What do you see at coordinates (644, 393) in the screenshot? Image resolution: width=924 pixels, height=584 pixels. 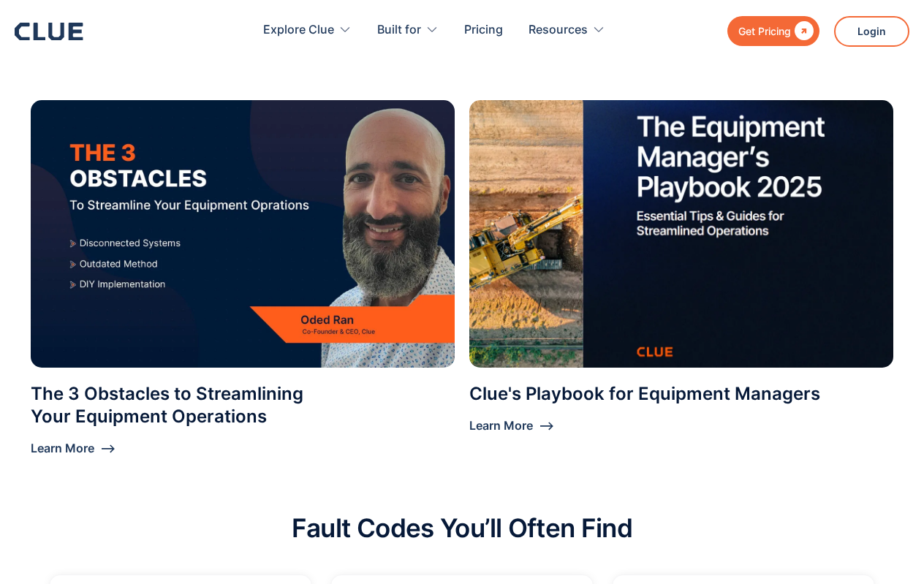 I see `div: Clue's Playbook for Equipment Managers` at bounding box center [644, 393].